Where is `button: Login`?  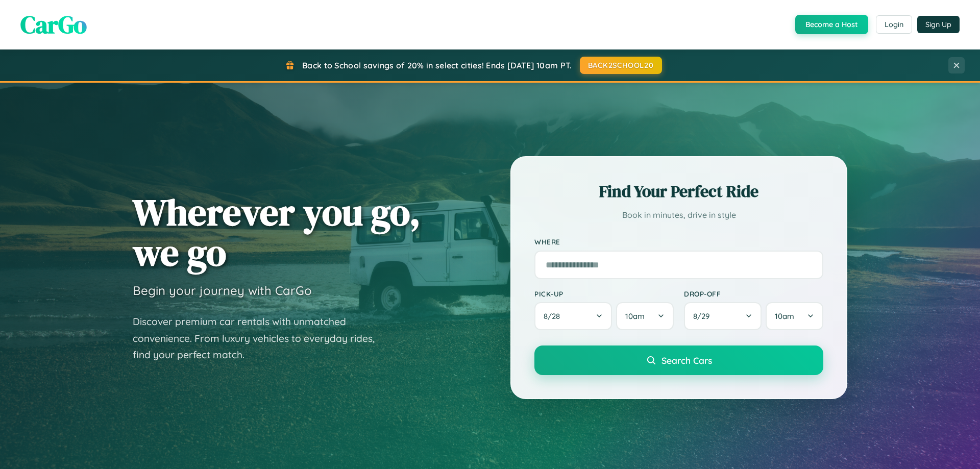 button: Login is located at coordinates (893, 25).